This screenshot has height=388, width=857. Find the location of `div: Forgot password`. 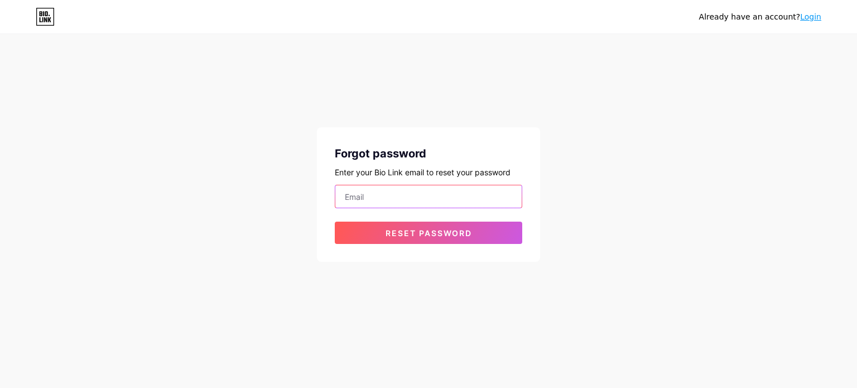

div: Forgot password is located at coordinates (428, 153).